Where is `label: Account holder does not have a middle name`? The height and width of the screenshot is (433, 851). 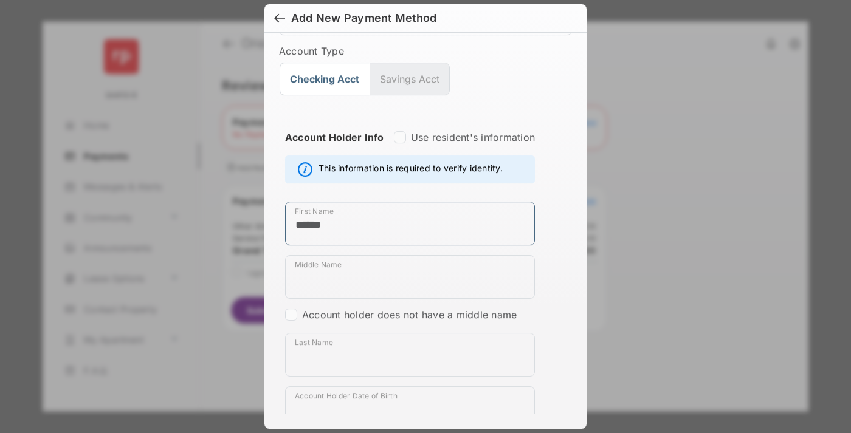 label: Account holder does not have a middle name is located at coordinates (409, 315).